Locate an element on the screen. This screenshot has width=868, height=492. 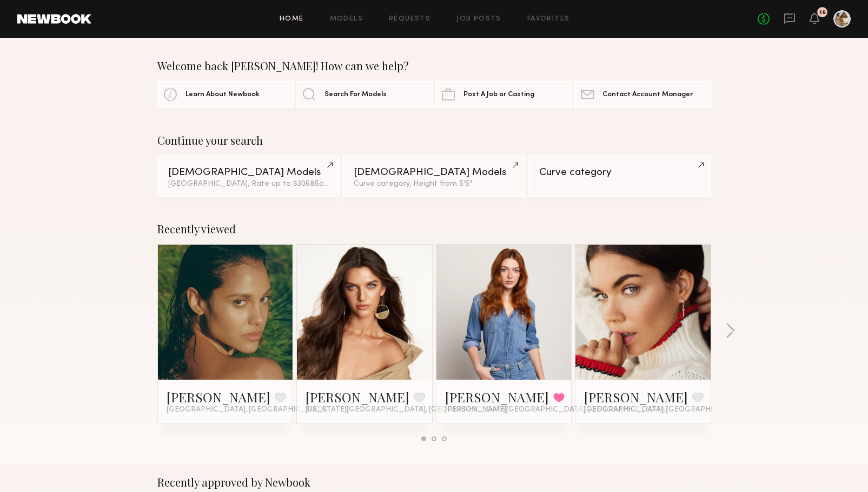
a: Contact Account Manager is located at coordinates (643, 94).